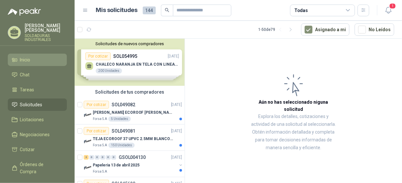 The width and height of the screenshot is (402, 183). Describe the element at coordinates (121, 145) in the screenshot. I see `div: 150 Unidades` at that location.